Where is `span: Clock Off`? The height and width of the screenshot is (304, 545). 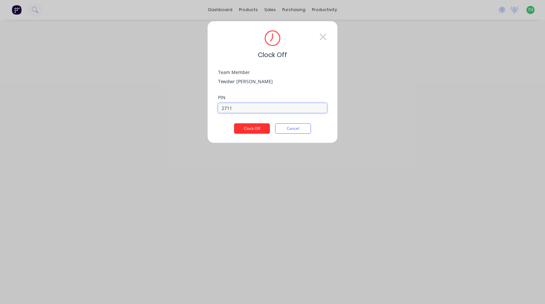 span: Clock Off is located at coordinates (272, 55).